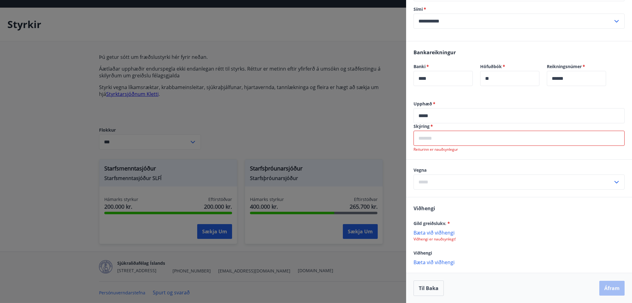 Image resolution: width=632 pixels, height=303 pixels. I want to click on label: Reikningsnúmer, so click(576, 67).